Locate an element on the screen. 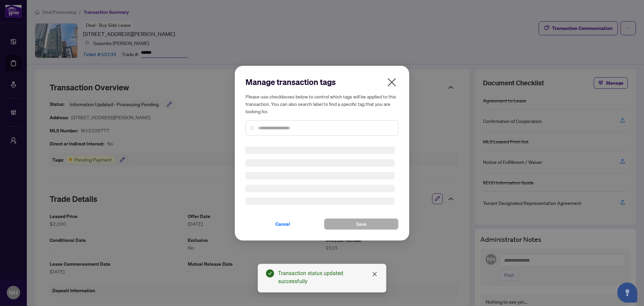 This screenshot has width=644, height=306. h5: Please use checkboxes below to control which tags will be applied to this transaction. You can al... is located at coordinates (322, 104).